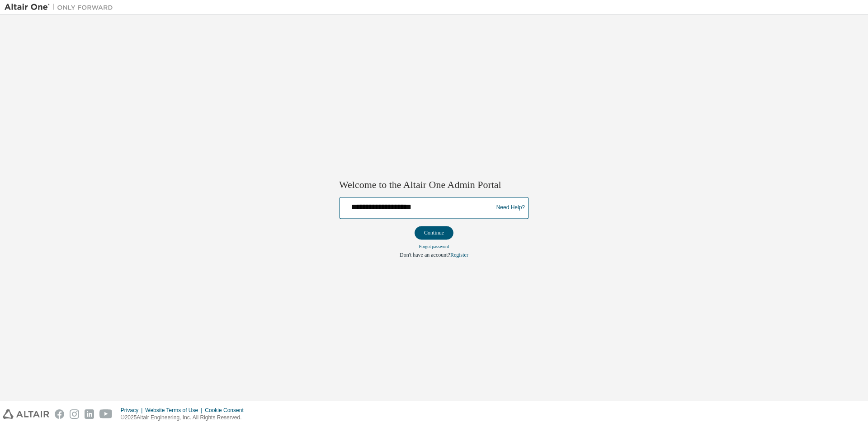 This screenshot has height=427, width=868. I want to click on div: Privacy, so click(133, 410).